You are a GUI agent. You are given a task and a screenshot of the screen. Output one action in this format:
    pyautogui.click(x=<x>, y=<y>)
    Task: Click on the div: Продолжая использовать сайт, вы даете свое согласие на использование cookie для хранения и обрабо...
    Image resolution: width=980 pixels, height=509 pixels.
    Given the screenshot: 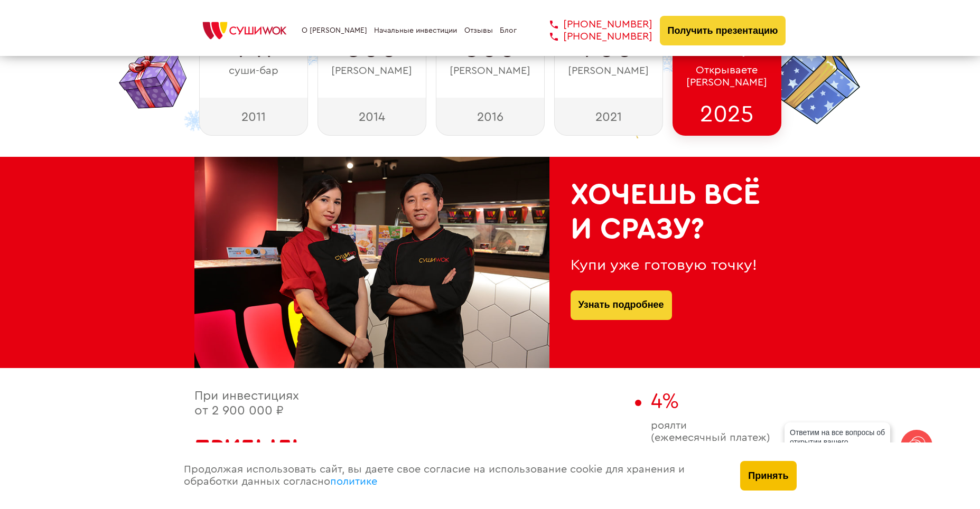 What is the action you would take?
    pyautogui.click(x=452, y=476)
    